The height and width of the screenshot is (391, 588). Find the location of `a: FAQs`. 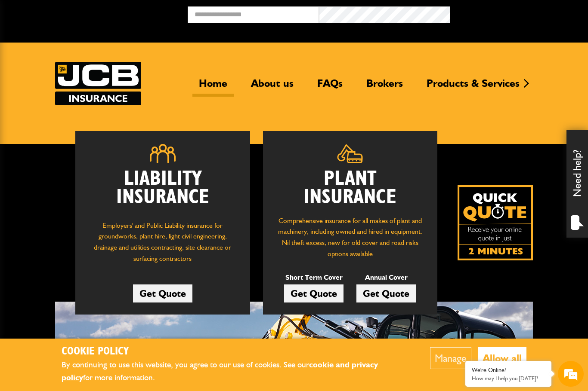

a: FAQs is located at coordinates (330, 87).